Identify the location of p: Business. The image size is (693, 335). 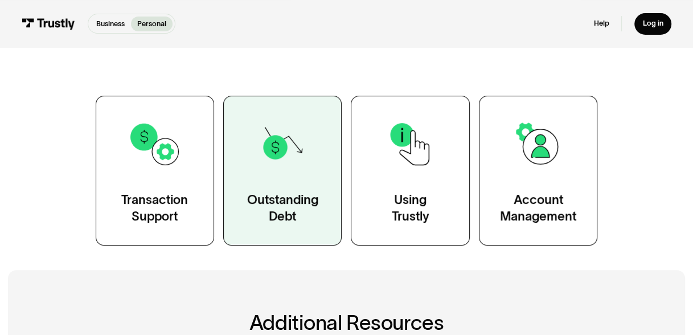
(110, 23).